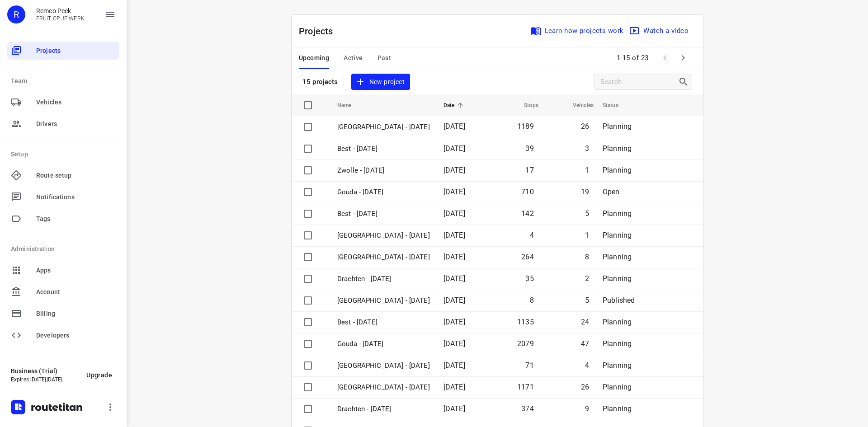  What do you see at coordinates (528, 214) in the screenshot?
I see `span: 142` at bounding box center [528, 214].